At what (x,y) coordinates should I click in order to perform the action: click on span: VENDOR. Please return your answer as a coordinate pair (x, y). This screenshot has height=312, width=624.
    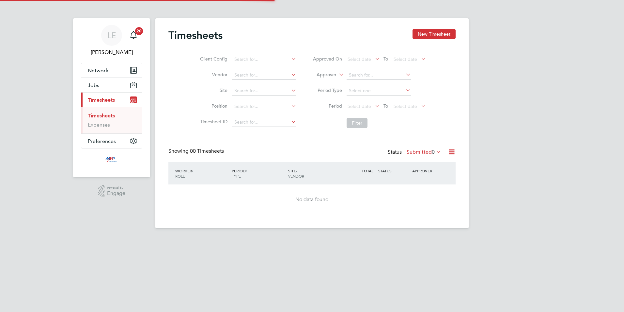
    Looking at the image, I should click on (296, 176).